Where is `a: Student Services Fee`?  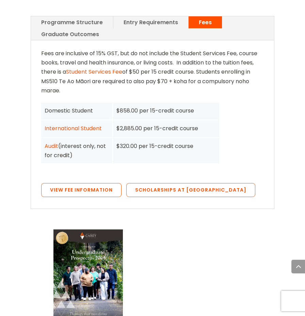
a: Student Services Fee is located at coordinates (94, 72).